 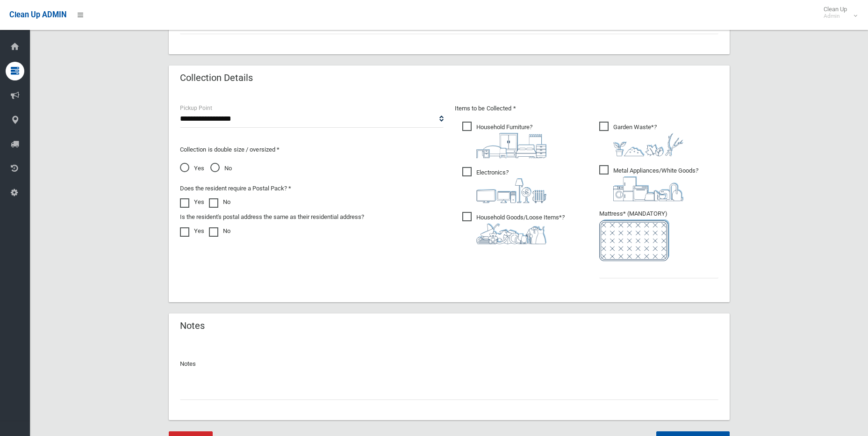 I want to click on span: Clean Up, so click(x=838, y=13).